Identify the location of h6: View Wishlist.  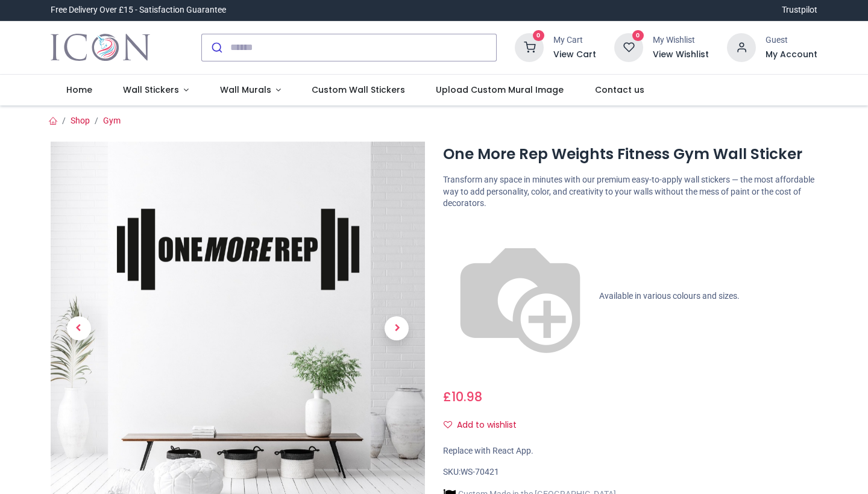
(681, 55).